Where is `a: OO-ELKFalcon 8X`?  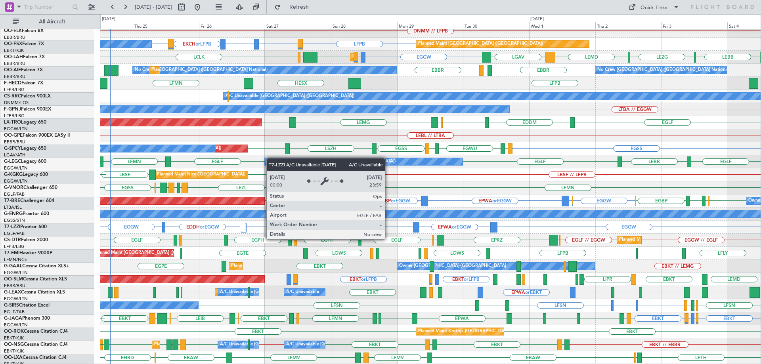 a: OO-ELKFalcon 8X is located at coordinates (24, 31).